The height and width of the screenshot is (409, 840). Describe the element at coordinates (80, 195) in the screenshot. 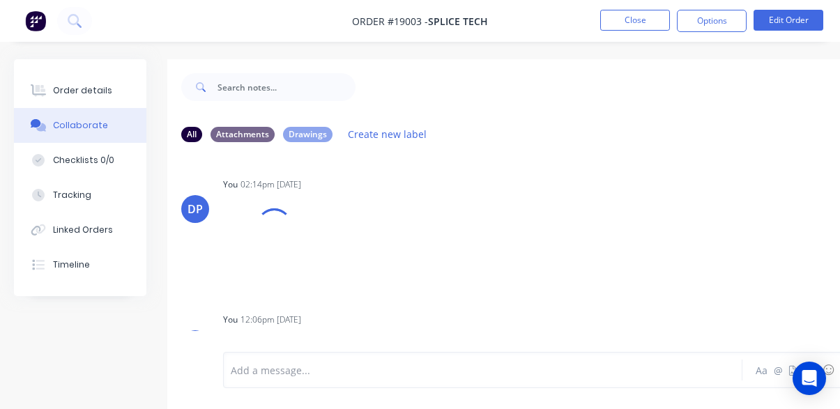

I see `button: Tracking` at that location.